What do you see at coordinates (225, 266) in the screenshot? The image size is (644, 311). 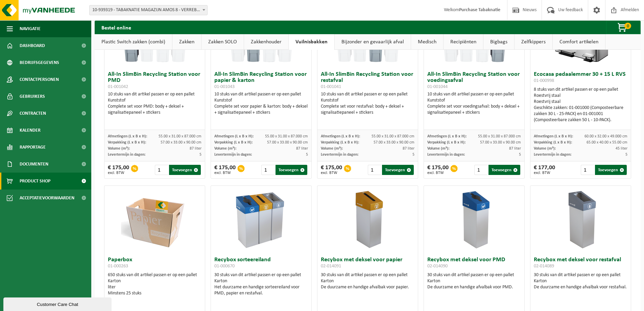 I see `span: 01-000670` at bounding box center [225, 266].